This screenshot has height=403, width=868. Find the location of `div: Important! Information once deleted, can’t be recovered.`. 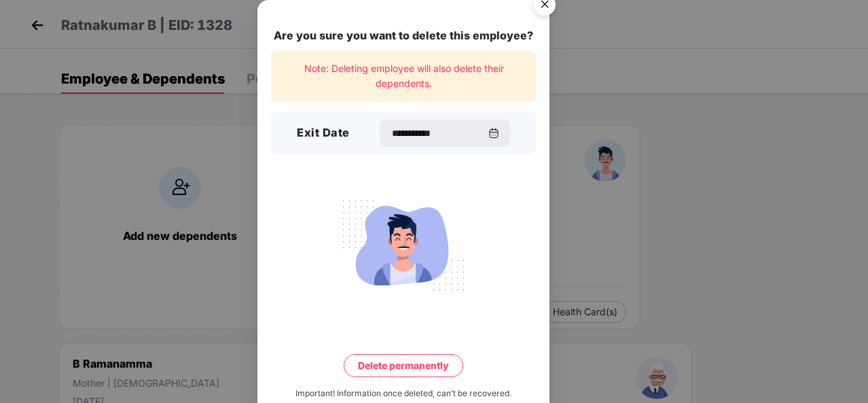

div: Important! Information once deleted, can’t be recovered. is located at coordinates (404, 394).